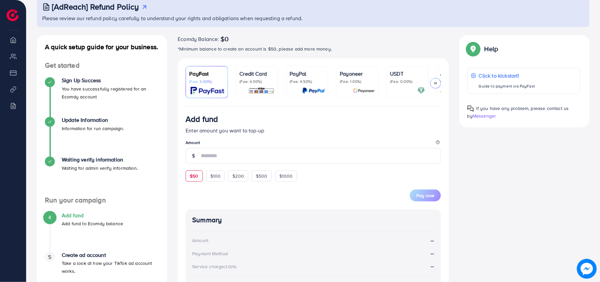 The width and height of the screenshot is (600, 282). Describe the element at coordinates (207, 82) in the screenshot. I see `p: (Fee: 3.60%)` at that location.